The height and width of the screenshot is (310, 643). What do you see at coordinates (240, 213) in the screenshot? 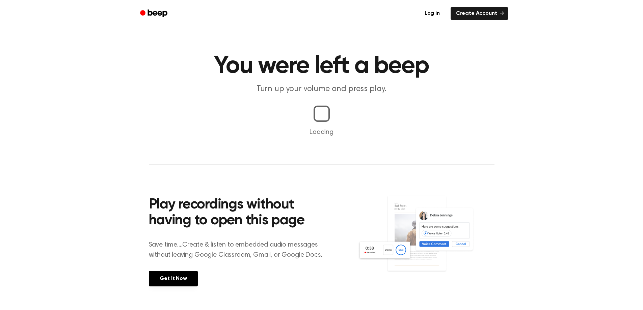
I see `h2: Play recordings without having to open this page` at bounding box center [240, 213].